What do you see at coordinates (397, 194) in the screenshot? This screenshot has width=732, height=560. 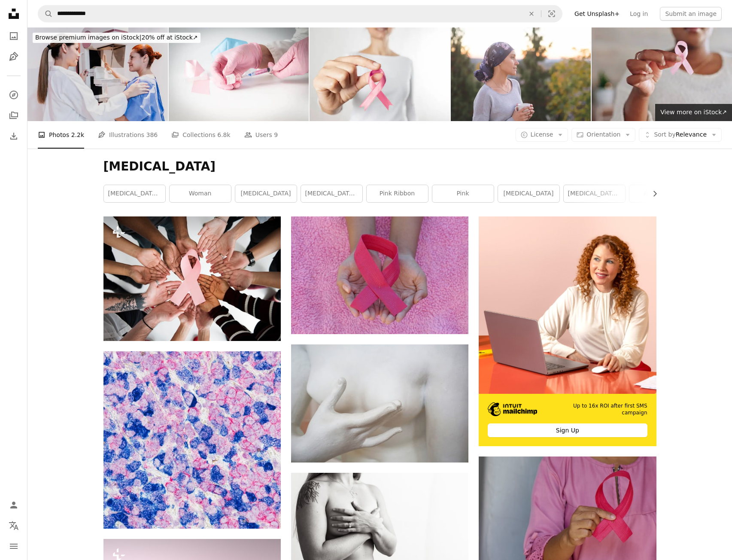 I see `a: pink ribbon` at bounding box center [397, 194].